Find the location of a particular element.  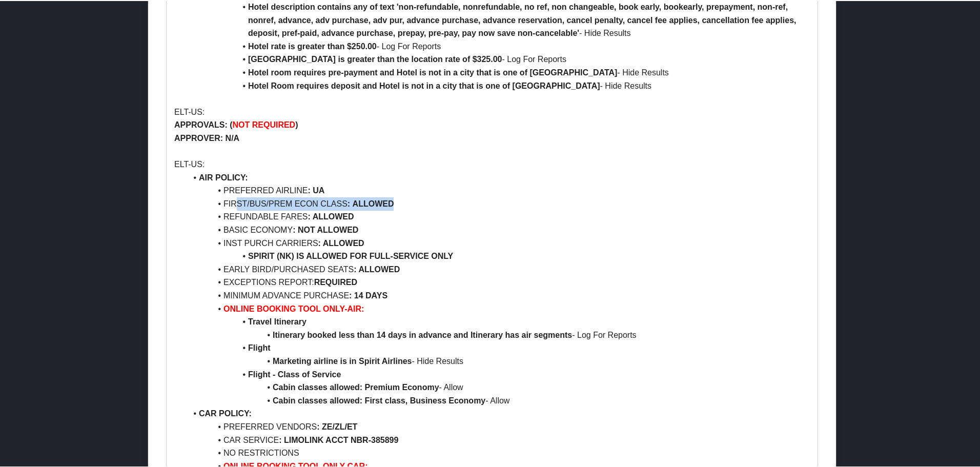

li: PREFERRED VENDORS is located at coordinates (498, 427).